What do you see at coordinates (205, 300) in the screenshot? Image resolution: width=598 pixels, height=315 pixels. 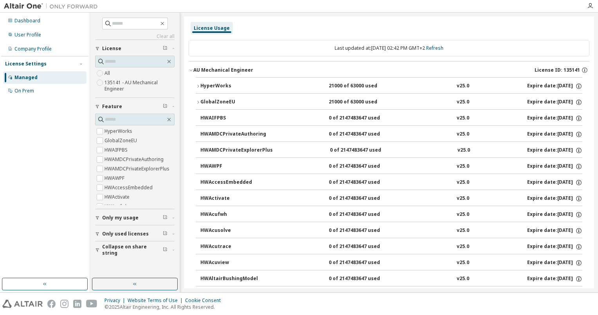 I see `div: Cookie Consent` at bounding box center [205, 300].